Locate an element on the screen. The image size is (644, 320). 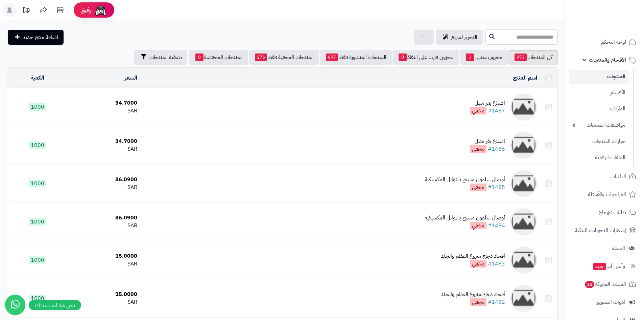
span: الطلبات is located at coordinates (619, 176).